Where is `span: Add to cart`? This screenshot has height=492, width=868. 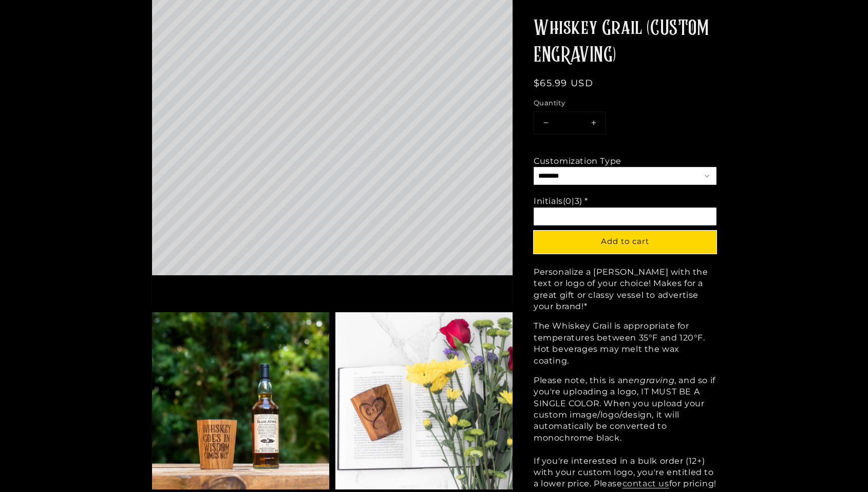 span: Add to cart is located at coordinates (625, 241).